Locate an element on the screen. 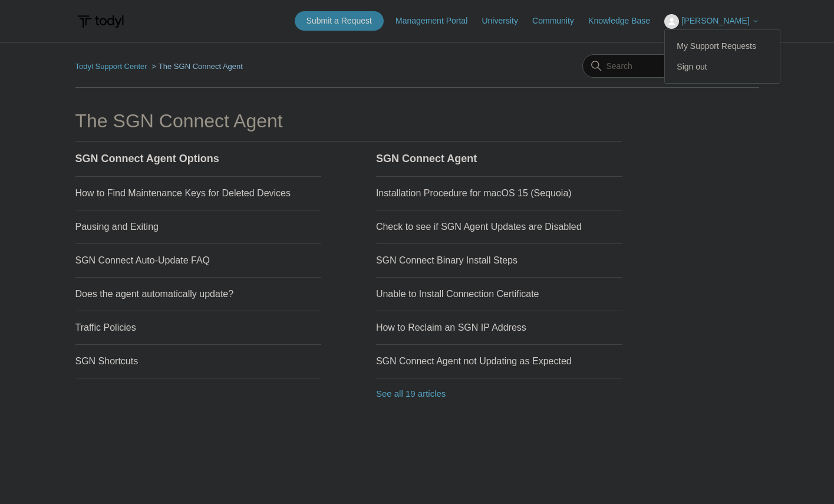  a: Pausing and Exiting is located at coordinates (117, 226).